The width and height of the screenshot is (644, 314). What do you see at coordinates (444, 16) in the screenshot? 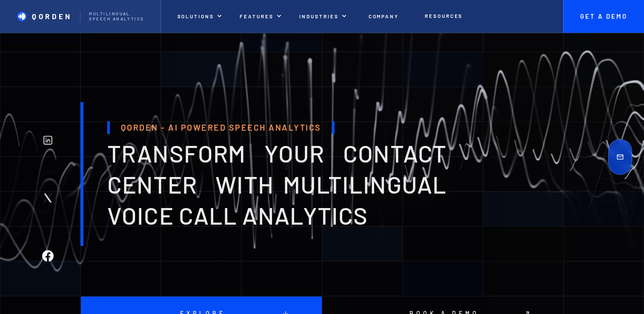
I see `p: Resources` at bounding box center [444, 16].